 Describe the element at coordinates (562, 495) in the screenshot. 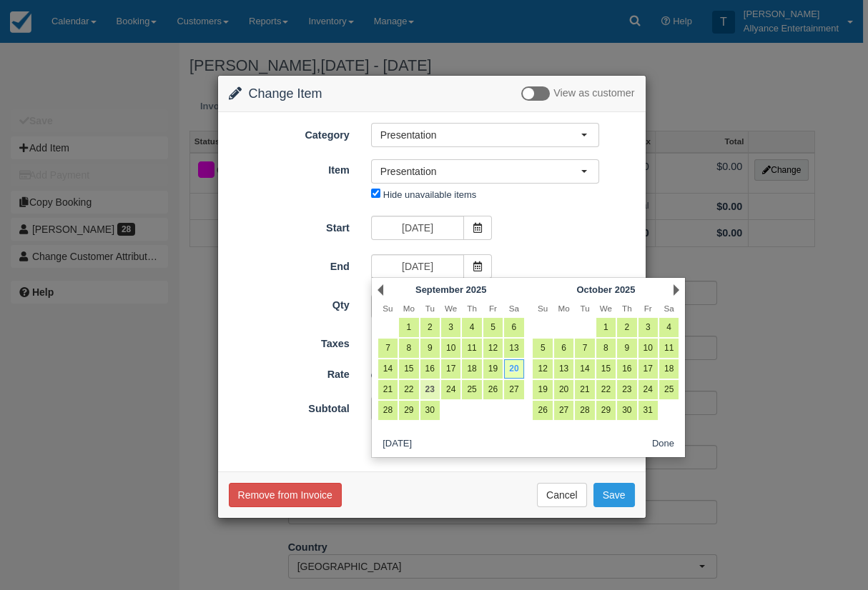

I see `button: Cancel` at that location.